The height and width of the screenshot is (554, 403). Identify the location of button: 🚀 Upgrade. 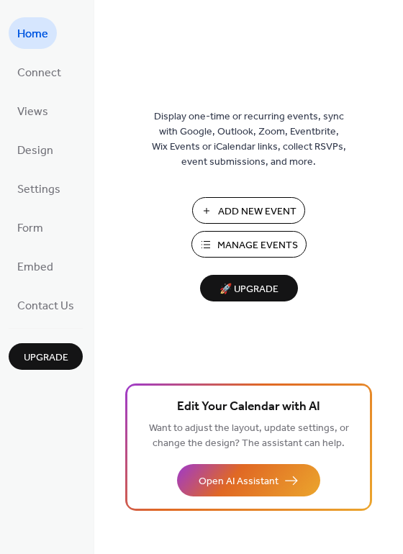
(249, 288).